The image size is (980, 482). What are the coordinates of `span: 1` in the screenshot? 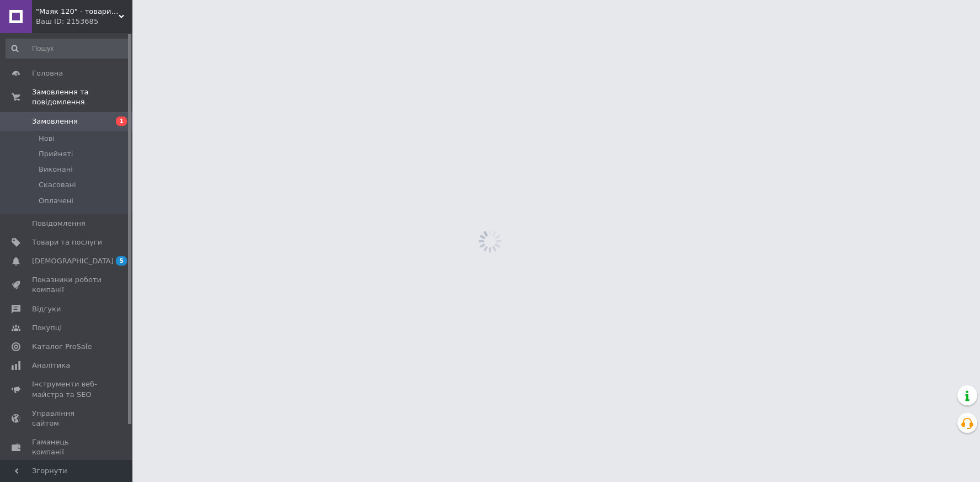 It's located at (121, 121).